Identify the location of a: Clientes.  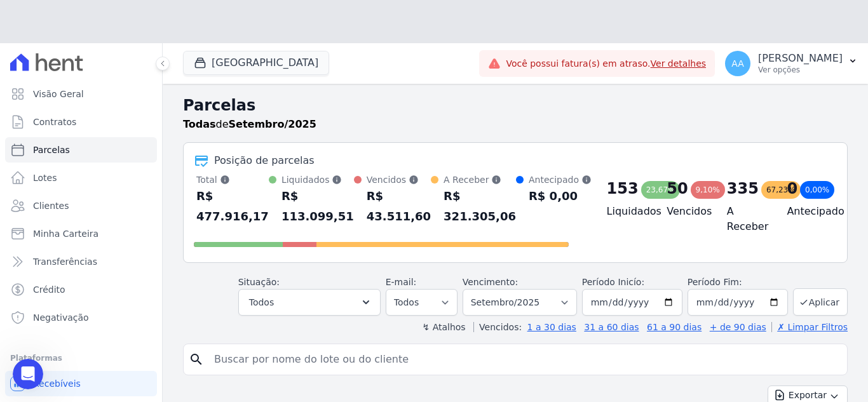
(81, 206).